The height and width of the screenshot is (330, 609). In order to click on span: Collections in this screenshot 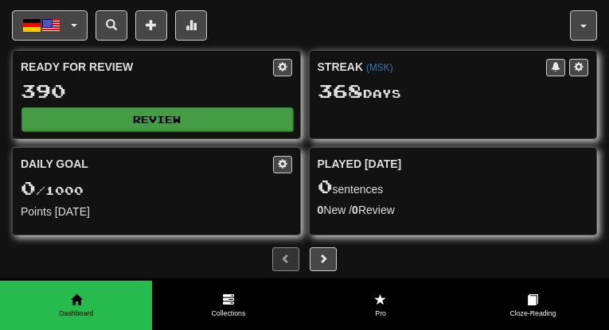, I will do `click(228, 314)`.